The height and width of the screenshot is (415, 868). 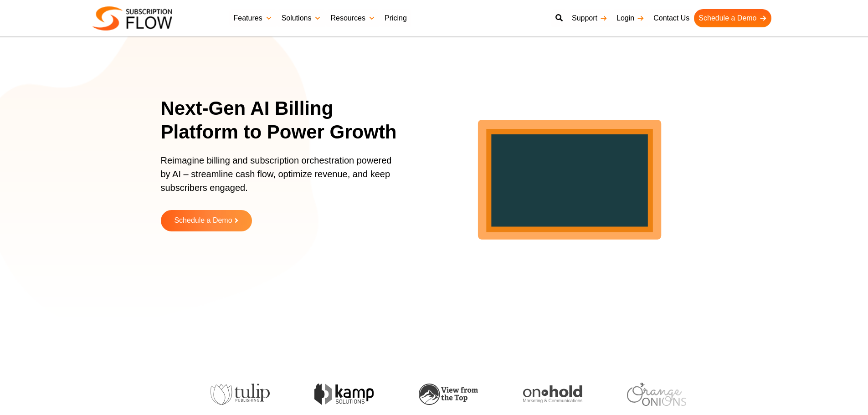 What do you see at coordinates (550, 394) in the screenshot?
I see `img: onhold-marketing` at bounding box center [550, 394].